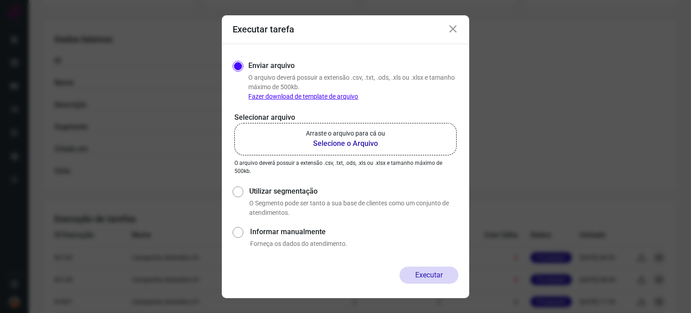  Describe the element at coordinates (263, 29) in the screenshot. I see `h3: Executar tarefa` at that location.